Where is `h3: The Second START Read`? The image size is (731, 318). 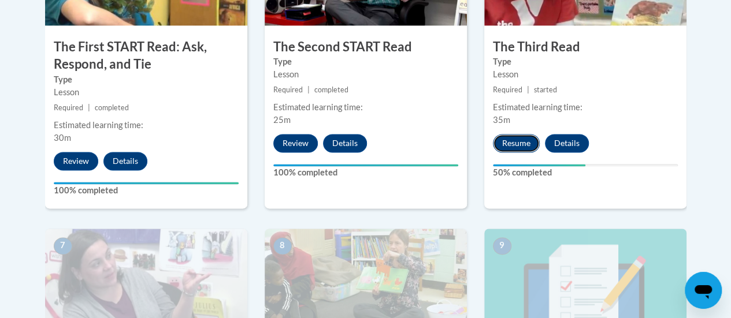 h3: The Second START Read is located at coordinates (366, 47).